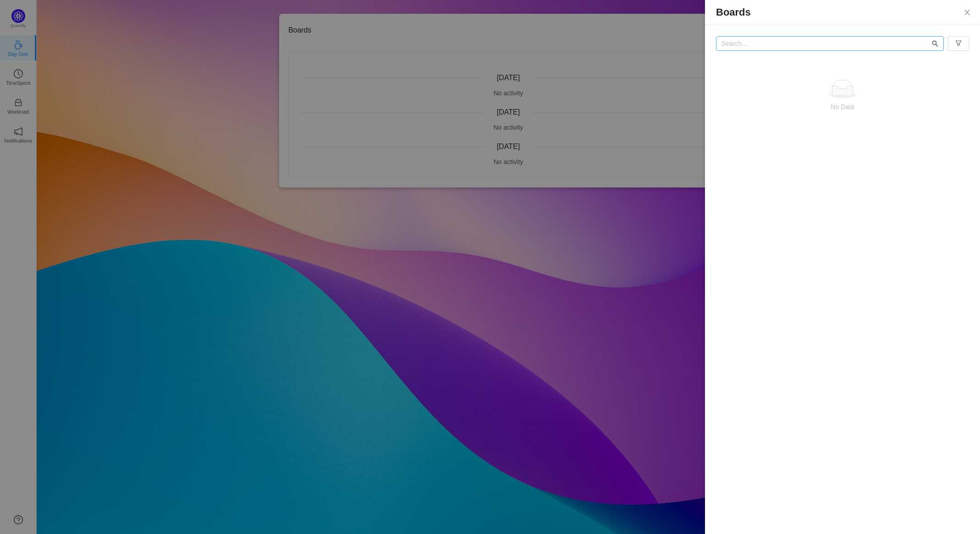 This screenshot has height=534, width=980. I want to click on button: icon: filter, so click(958, 43).